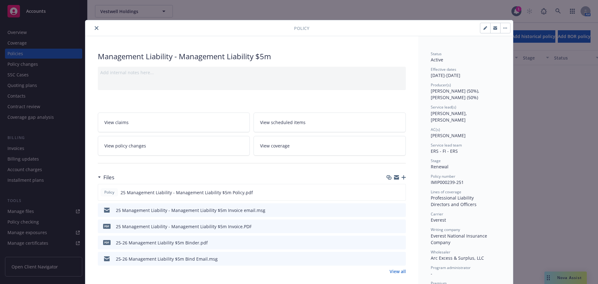  What do you see at coordinates (447, 182) in the screenshot?
I see `span: IMIP000239-251` at bounding box center [447, 182].